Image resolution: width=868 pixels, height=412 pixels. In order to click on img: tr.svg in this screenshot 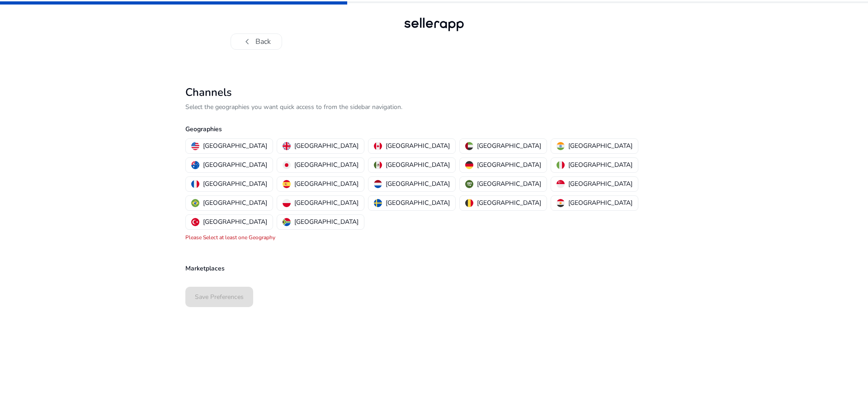, I will do `click(195, 222)`.